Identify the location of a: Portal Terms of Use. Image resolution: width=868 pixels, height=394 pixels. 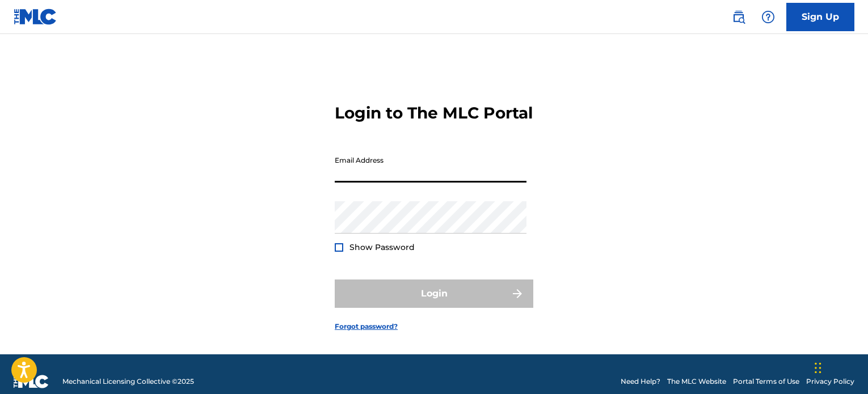
(765, 382).